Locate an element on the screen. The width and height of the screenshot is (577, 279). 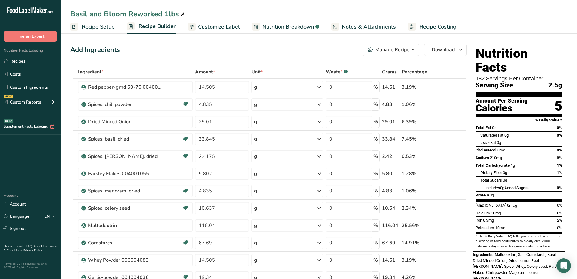
a: Recipe Setup is located at coordinates (92, 27).